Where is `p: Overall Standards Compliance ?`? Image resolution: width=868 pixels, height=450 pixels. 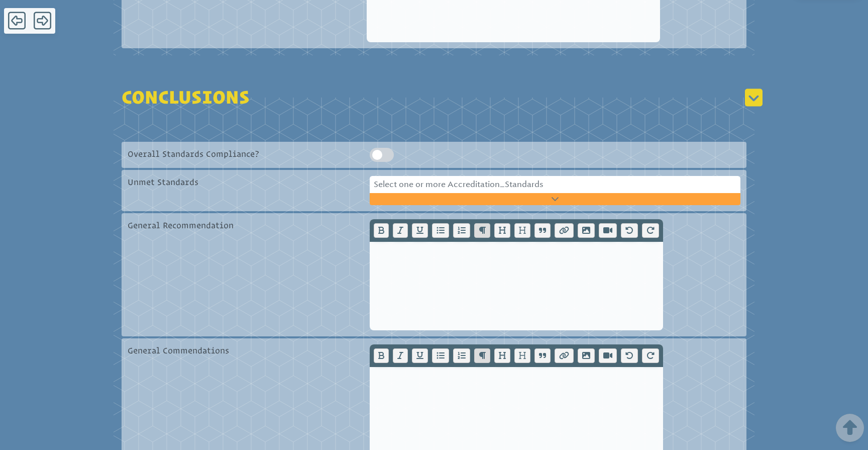
p: Overall Standards Compliance ? is located at coordinates (227, 154).